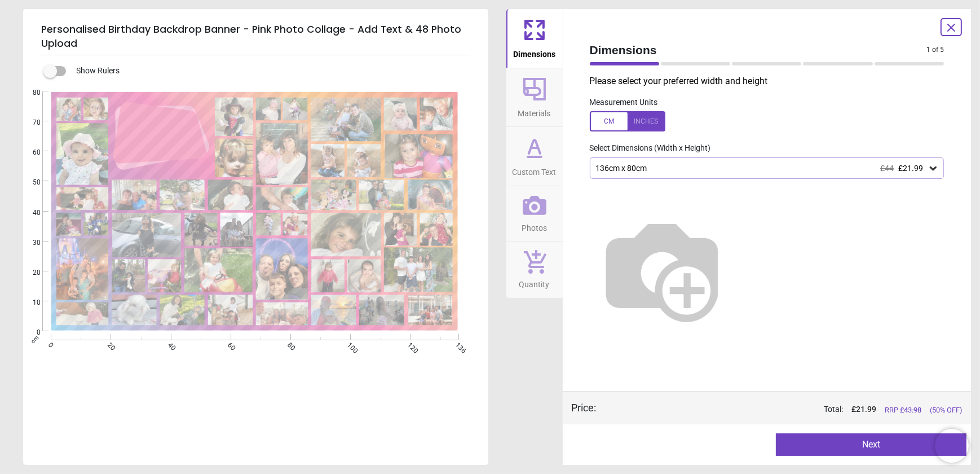 This screenshot has height=474, width=980. What do you see at coordinates (30, 93) in the screenshot?
I see `span: 80` at bounding box center [30, 93].